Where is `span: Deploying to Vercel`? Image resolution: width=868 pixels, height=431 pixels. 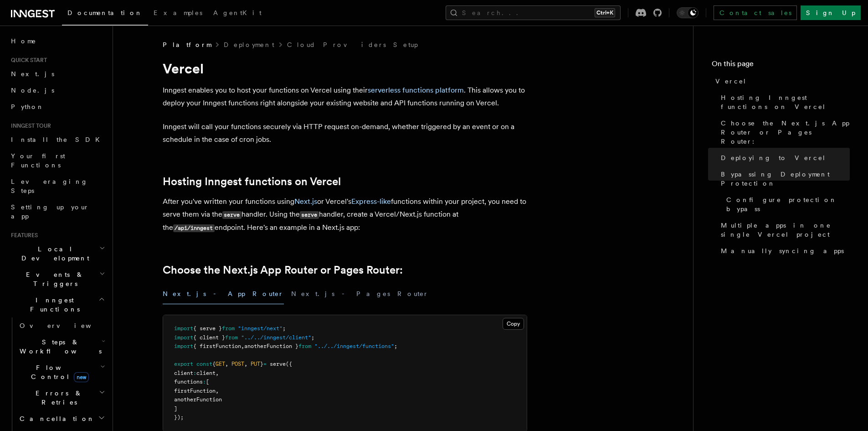 span: Deploying to Vercel is located at coordinates (774, 158).